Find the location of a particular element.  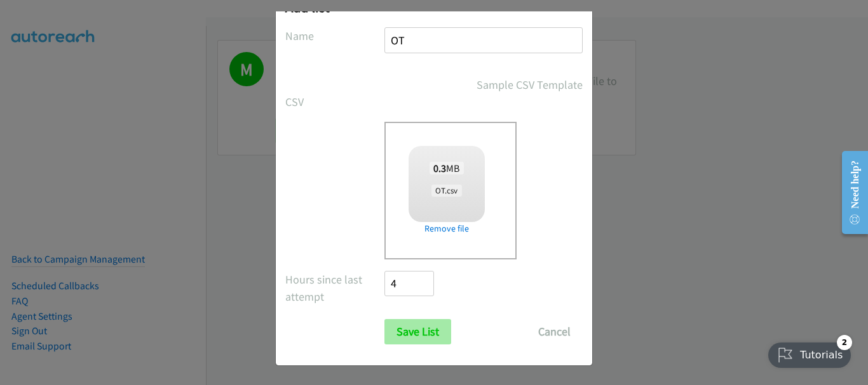

a: Sample CSV Template is located at coordinates (529, 84).